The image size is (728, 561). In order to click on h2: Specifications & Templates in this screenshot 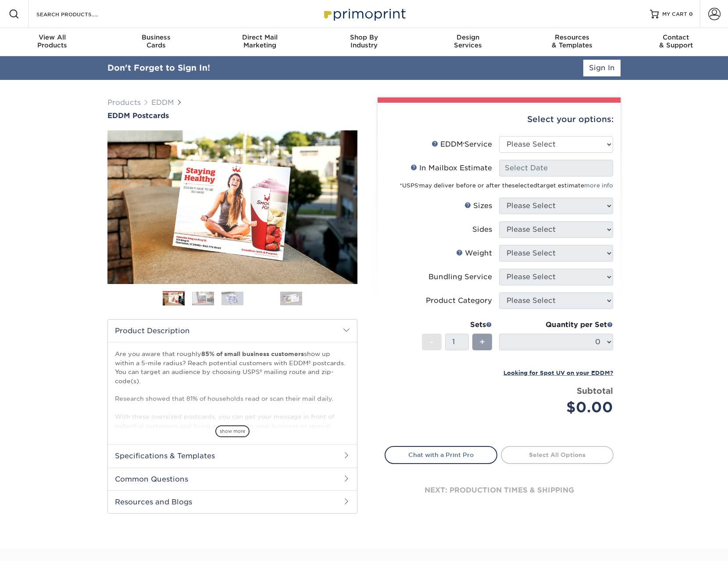, I will do `click(233, 456)`.